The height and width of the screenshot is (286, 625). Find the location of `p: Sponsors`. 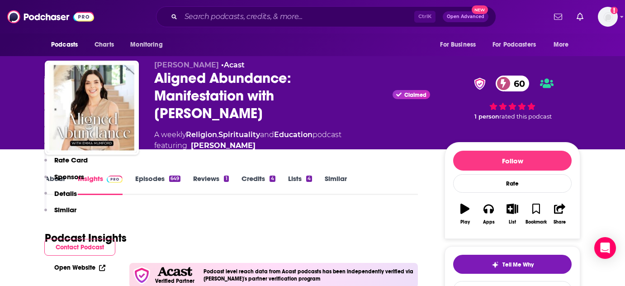

p: Sponsors is located at coordinates (69, 176).